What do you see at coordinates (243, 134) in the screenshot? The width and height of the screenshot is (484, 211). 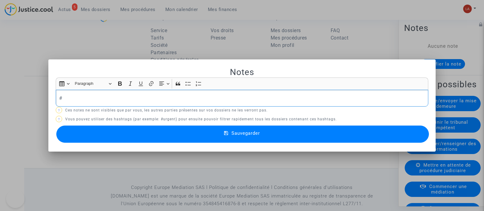 I see `button: Sauvegarder` at bounding box center [243, 134].